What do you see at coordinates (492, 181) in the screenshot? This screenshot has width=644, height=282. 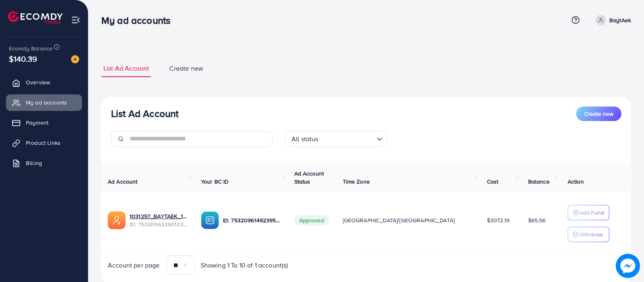 I see `span: Cost` at bounding box center [492, 181].